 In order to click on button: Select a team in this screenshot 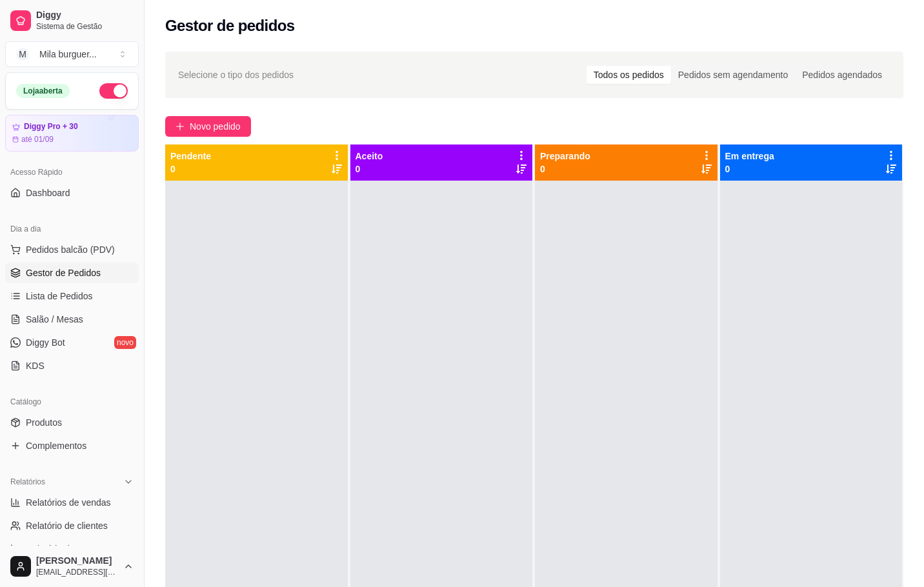, I will do `click(71, 54)`.